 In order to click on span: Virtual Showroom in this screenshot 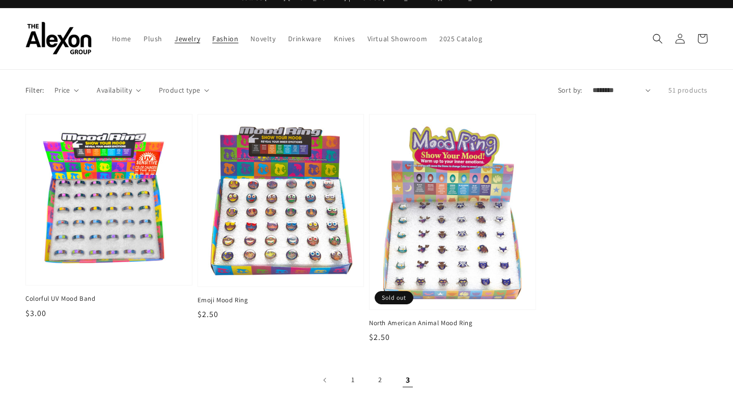, I will do `click(398, 39)`.